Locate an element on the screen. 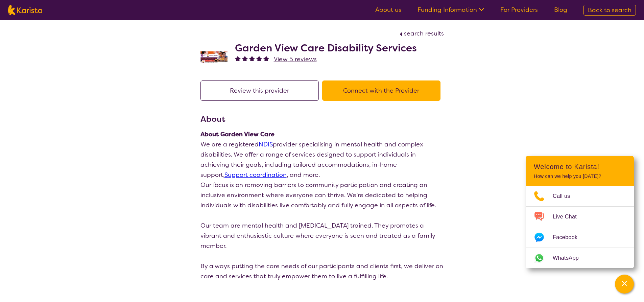  button: Channel Menu is located at coordinates (625, 284).